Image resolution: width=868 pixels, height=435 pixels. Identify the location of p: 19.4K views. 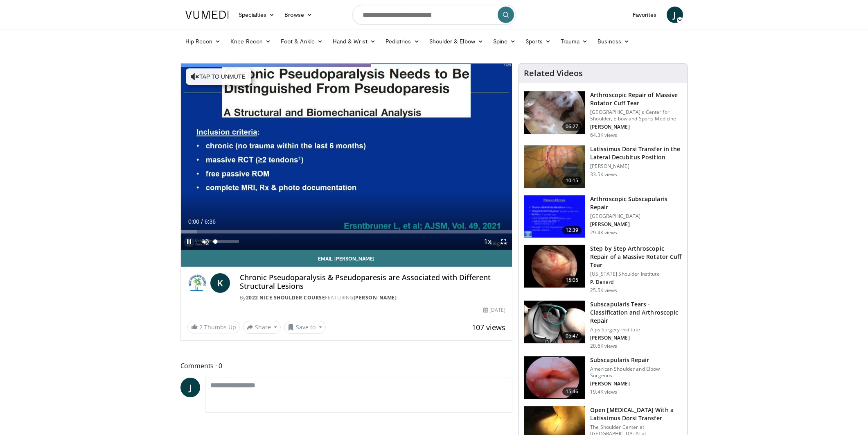
(603, 392).